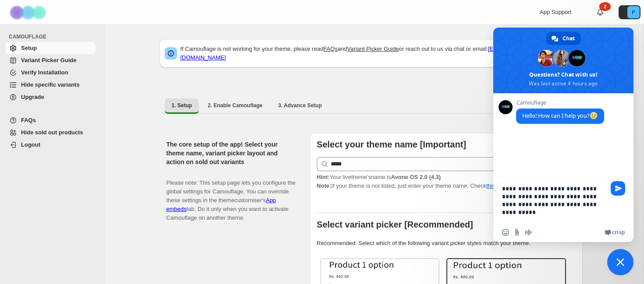 The height and width of the screenshot is (284, 644). Describe the element at coordinates (633, 12) in the screenshot. I see `text: P` at that location.